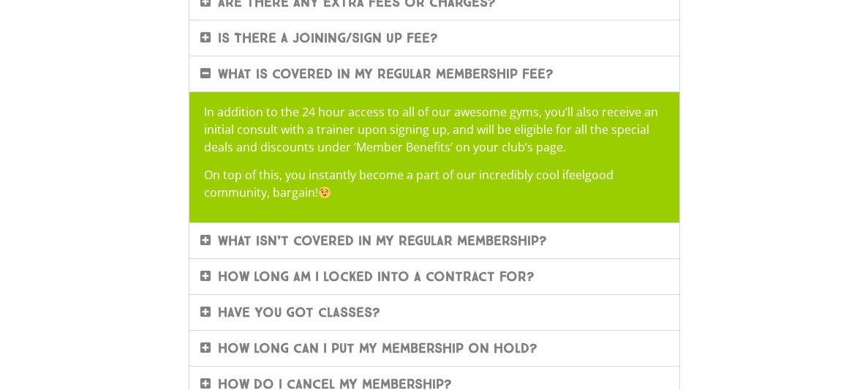 This screenshot has width=868, height=390. Describe the element at coordinates (434, 277) in the screenshot. I see `div: How long am I locked into a contract for?` at that location.